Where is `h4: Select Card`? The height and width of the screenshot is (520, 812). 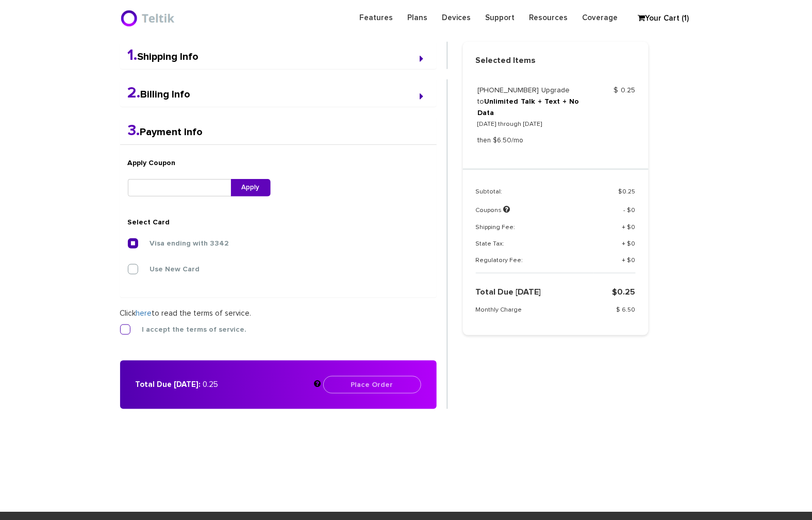
h4: Select Card is located at coordinates (199, 222).